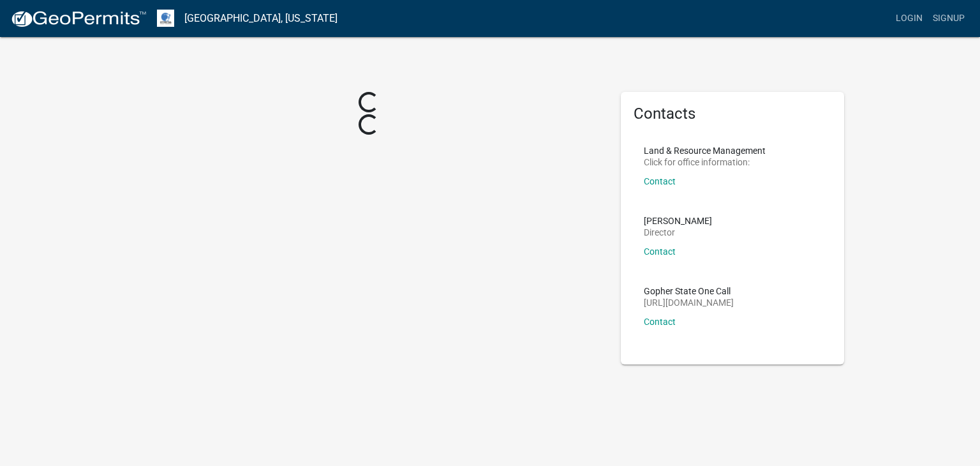 The image size is (980, 466). What do you see at coordinates (704, 162) in the screenshot?
I see `p: Click for office information:` at bounding box center [704, 162].